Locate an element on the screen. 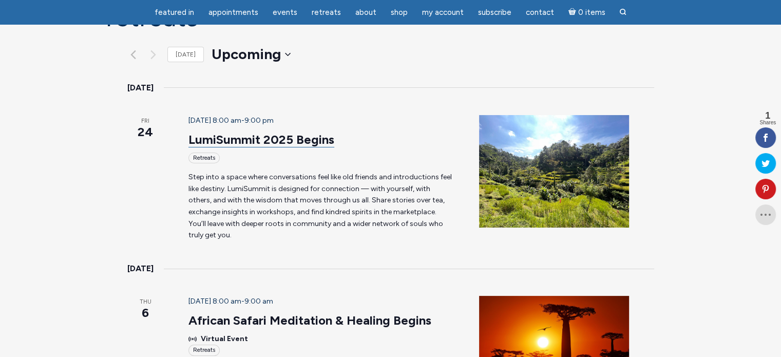 This screenshot has width=781, height=357. span: Shop is located at coordinates (399, 12).